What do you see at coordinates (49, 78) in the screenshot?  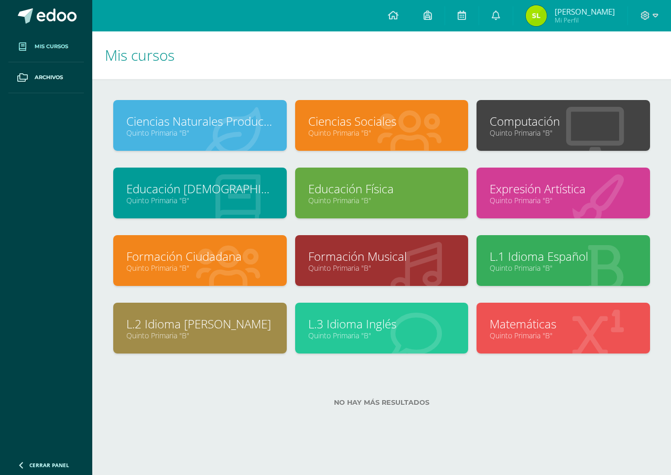 I see `span: Archivos` at bounding box center [49, 78].